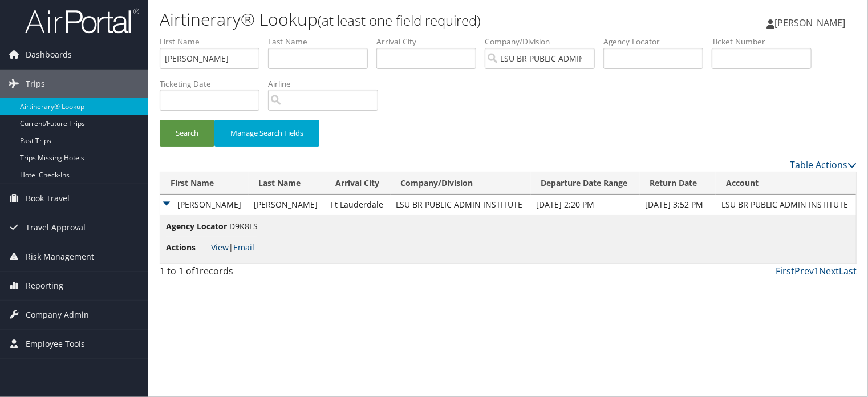 This screenshot has height=397, width=868. I want to click on th: First Name: activate to sort column ascending, so click(204, 183).